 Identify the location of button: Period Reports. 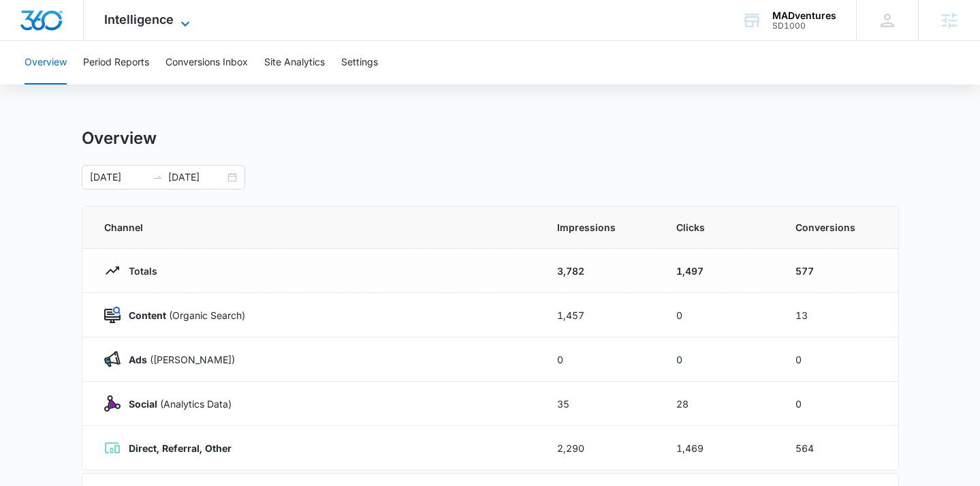
(116, 62).